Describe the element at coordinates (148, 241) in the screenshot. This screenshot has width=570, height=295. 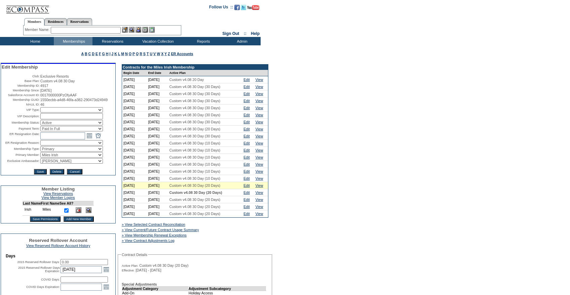
I see `a: » View Contract Adjustments Log` at that location.